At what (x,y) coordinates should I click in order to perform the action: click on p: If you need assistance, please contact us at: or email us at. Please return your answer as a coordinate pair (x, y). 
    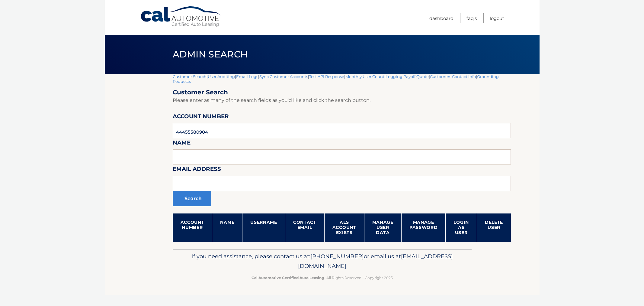
    Looking at the image, I should click on (322, 261).